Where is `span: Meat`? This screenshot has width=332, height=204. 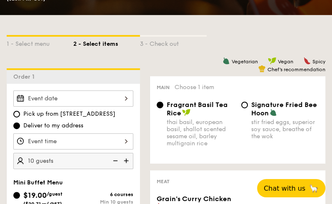 span: Meat is located at coordinates (163, 182).